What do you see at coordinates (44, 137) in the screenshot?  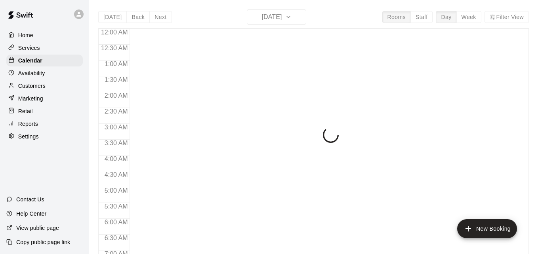 I see `div: Settings` at bounding box center [44, 137].